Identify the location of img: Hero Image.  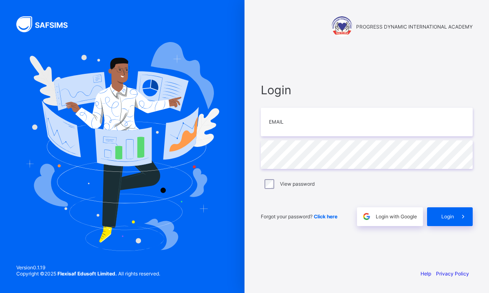
(122, 146).